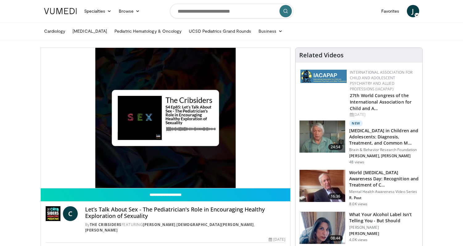 The image size is (463, 246). Describe the element at coordinates (384, 198) in the screenshot. I see `p: R. Post` at that location.